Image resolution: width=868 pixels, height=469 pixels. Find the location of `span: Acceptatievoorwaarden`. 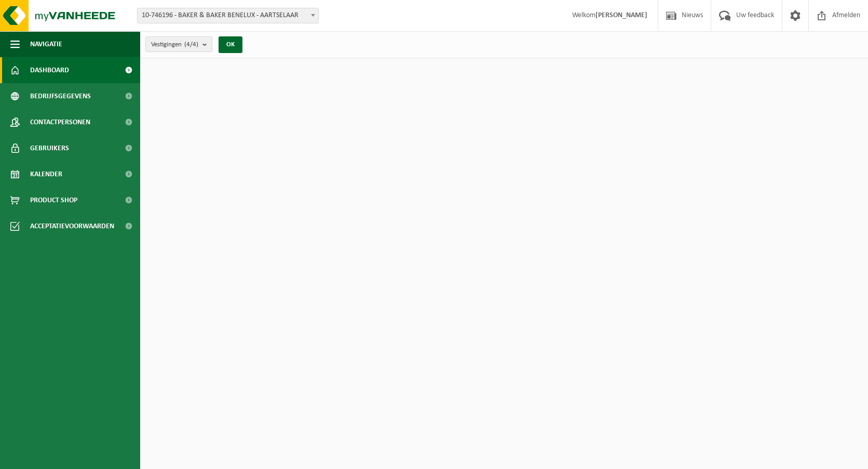

span: Acceptatievoorwaarden is located at coordinates (72, 226).